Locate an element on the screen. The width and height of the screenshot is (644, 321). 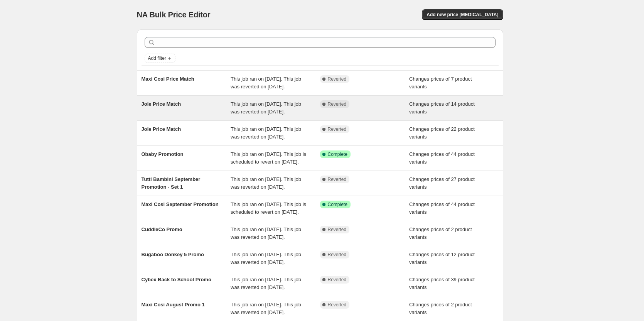
span: Obaby Promotion is located at coordinates (162, 154).